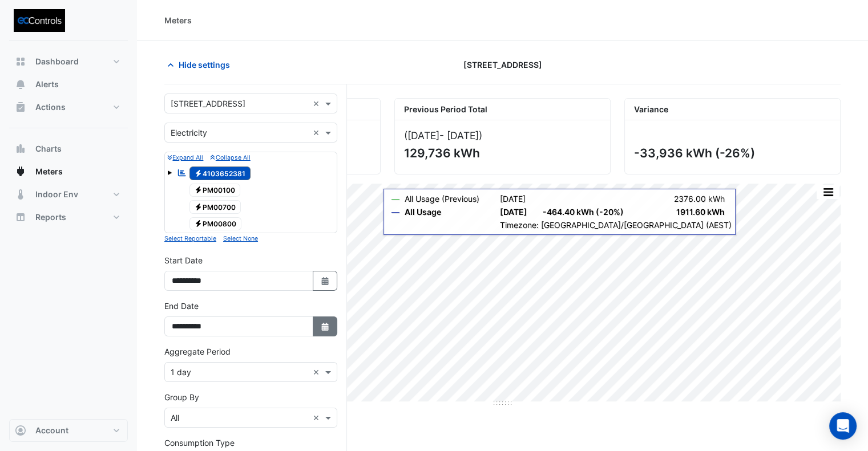  What do you see at coordinates (182, 172) in the screenshot?
I see `fa-icon: Reportable` at bounding box center [182, 172].